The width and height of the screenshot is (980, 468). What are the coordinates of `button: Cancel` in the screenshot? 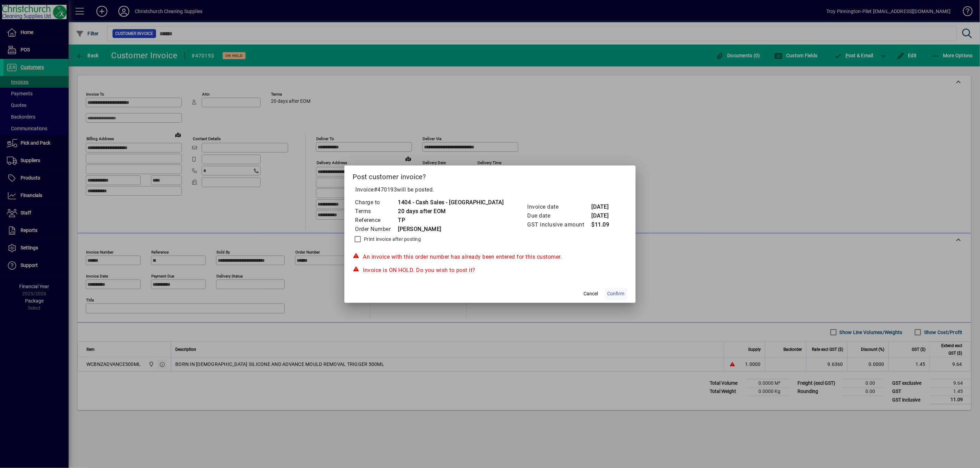 It's located at (591, 294).